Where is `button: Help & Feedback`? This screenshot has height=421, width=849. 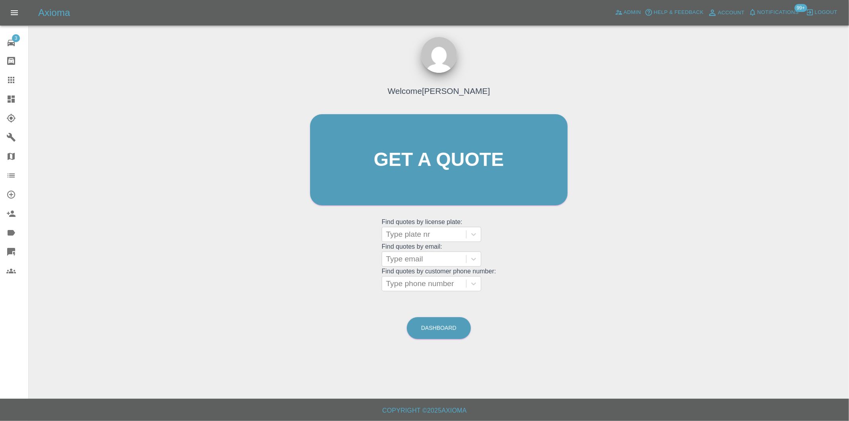 button: Help & Feedback is located at coordinates (673, 12).